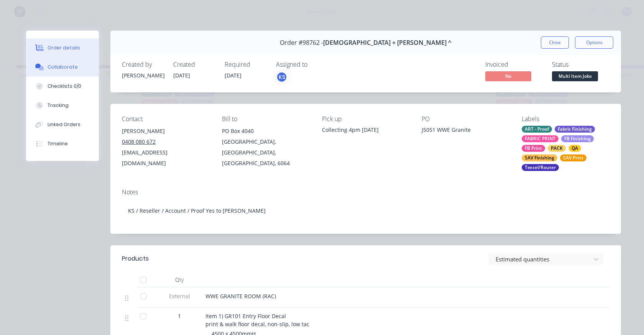 Image resolution: width=644 pixels, height=335 pixels. I want to click on div: Required, so click(246, 65).